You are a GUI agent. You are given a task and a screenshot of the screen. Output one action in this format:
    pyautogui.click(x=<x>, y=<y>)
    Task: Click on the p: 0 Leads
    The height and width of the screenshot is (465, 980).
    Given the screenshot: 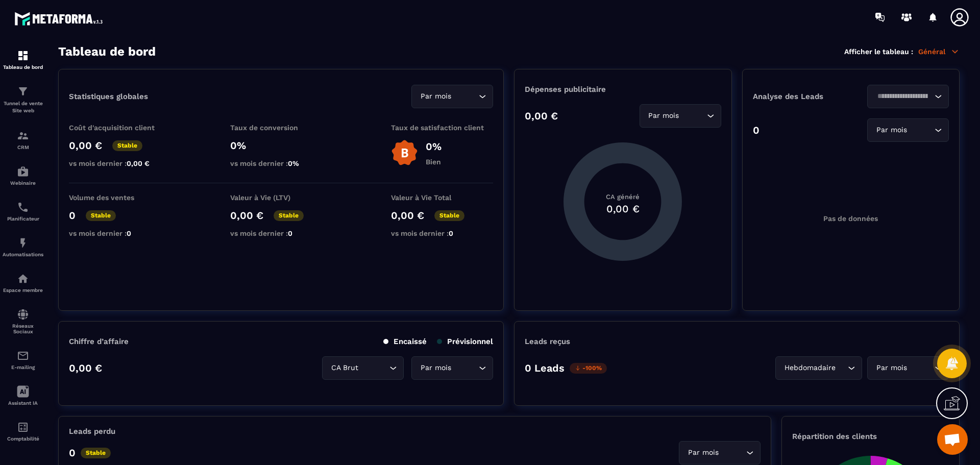 What is the action you would take?
    pyautogui.click(x=545, y=368)
    